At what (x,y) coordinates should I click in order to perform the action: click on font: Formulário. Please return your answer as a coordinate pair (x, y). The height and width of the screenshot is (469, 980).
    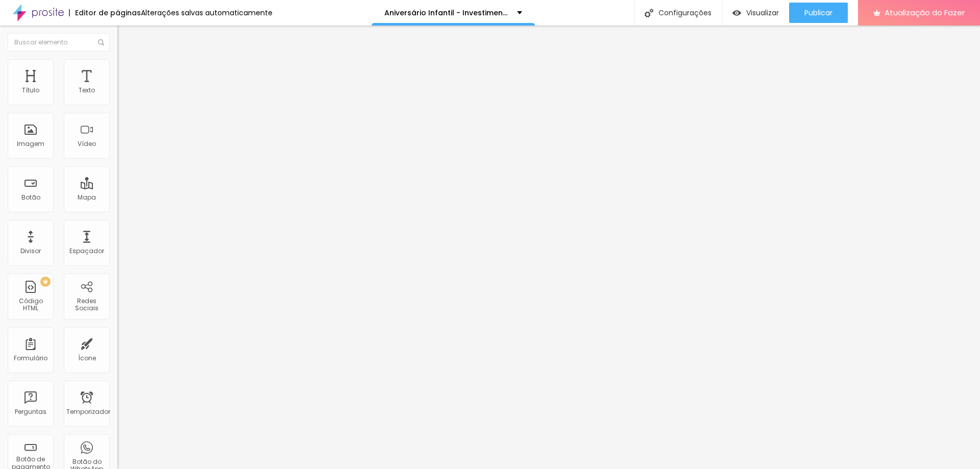
    Looking at the image, I should click on (30, 358).